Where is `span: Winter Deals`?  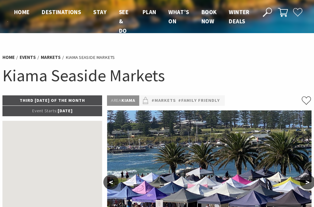
span: Winter Deals is located at coordinates (239, 17).